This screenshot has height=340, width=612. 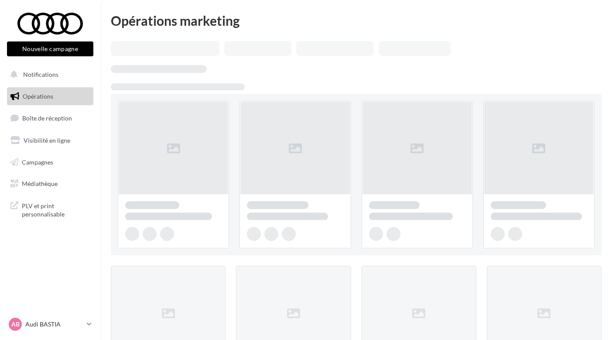 What do you see at coordinates (50, 96) in the screenshot?
I see `a: Opérations` at bounding box center [50, 96].